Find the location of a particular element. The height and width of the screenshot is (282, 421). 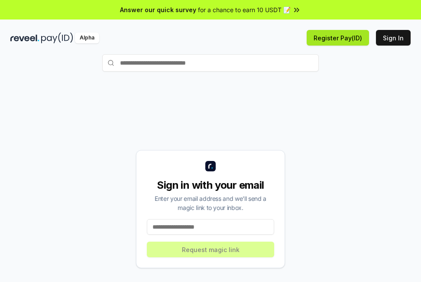

button: Sign In is located at coordinates (394, 38).